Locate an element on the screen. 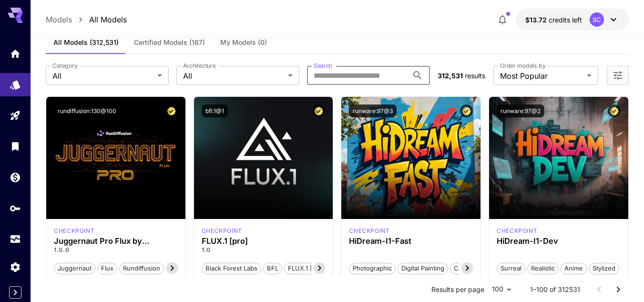 The width and height of the screenshot is (644, 302). nav: breadcrumb is located at coordinates (86, 19).